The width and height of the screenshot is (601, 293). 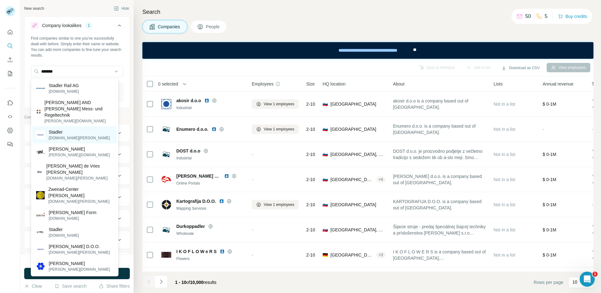 What do you see at coordinates (10, 60) in the screenshot?
I see `button: Enrich CSV` at bounding box center [10, 60].